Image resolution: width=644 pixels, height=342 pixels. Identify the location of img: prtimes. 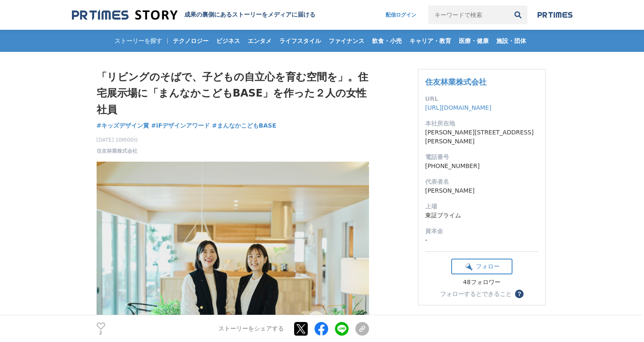
(555, 15).